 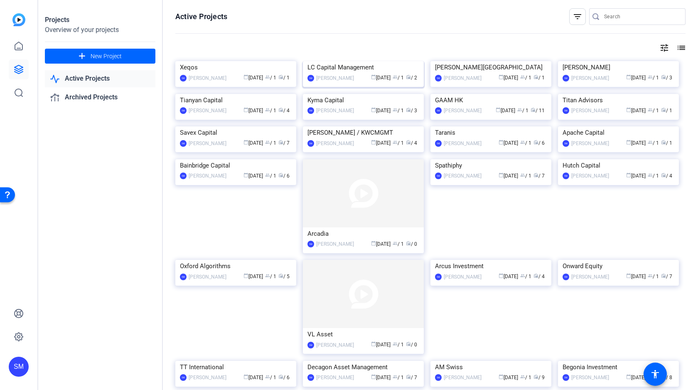 I want to click on span: New Project, so click(x=106, y=56).